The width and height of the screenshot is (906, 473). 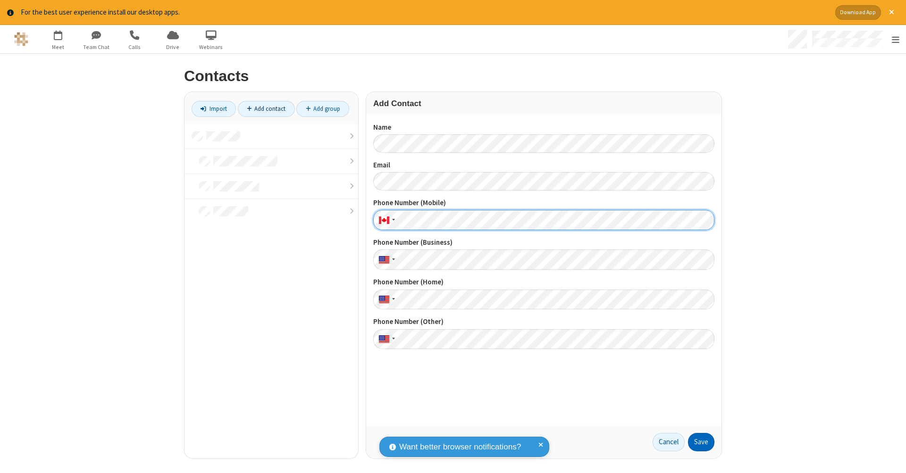 I want to click on span: Calls, so click(x=134, y=47).